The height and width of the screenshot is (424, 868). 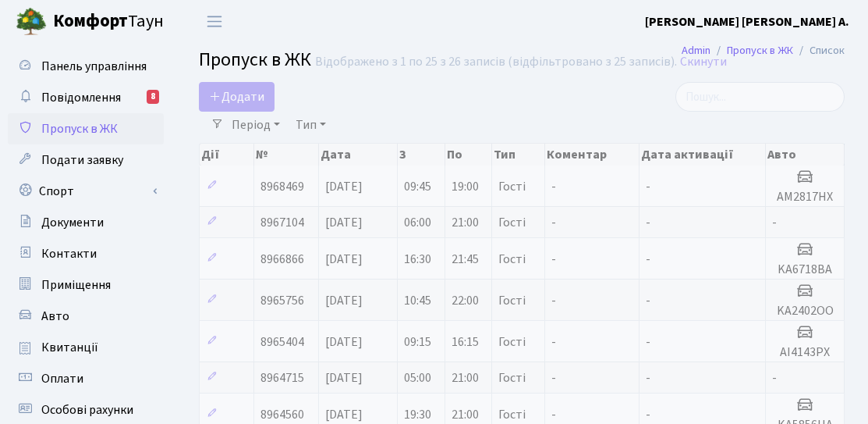 What do you see at coordinates (469, 155) in the screenshot?
I see `th: По` at bounding box center [469, 155].